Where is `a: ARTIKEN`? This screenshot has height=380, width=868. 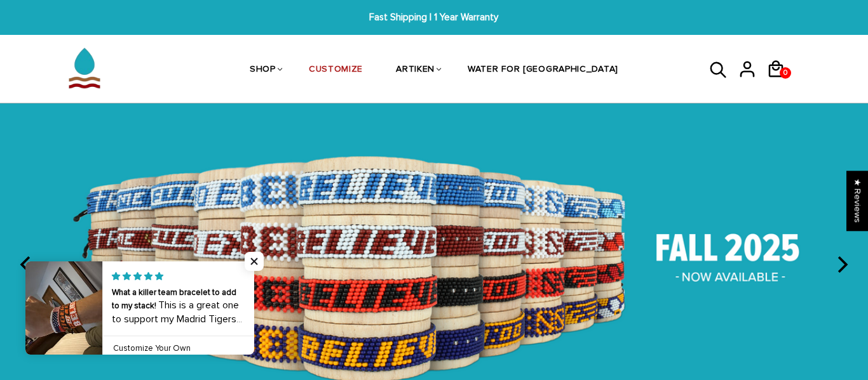
a: ARTIKEN is located at coordinates (415, 71).